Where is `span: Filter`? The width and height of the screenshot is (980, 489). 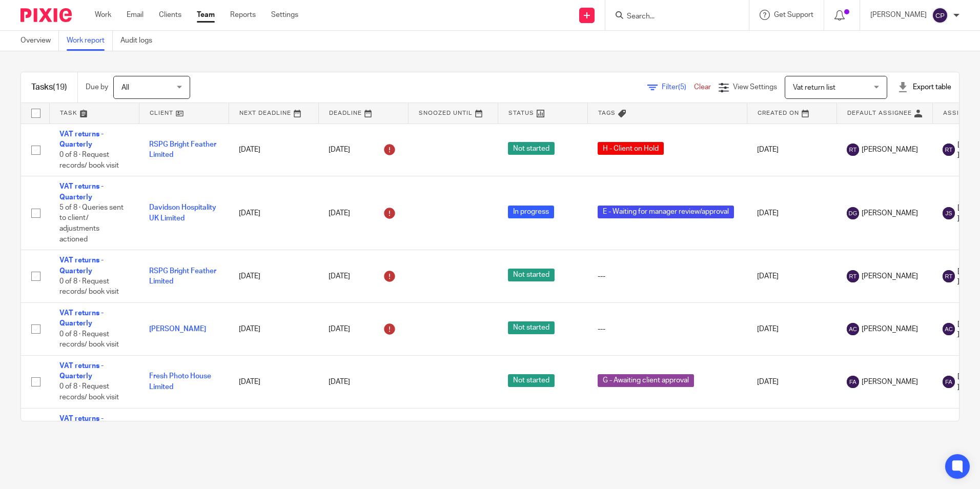 span: Filter is located at coordinates (678, 87).